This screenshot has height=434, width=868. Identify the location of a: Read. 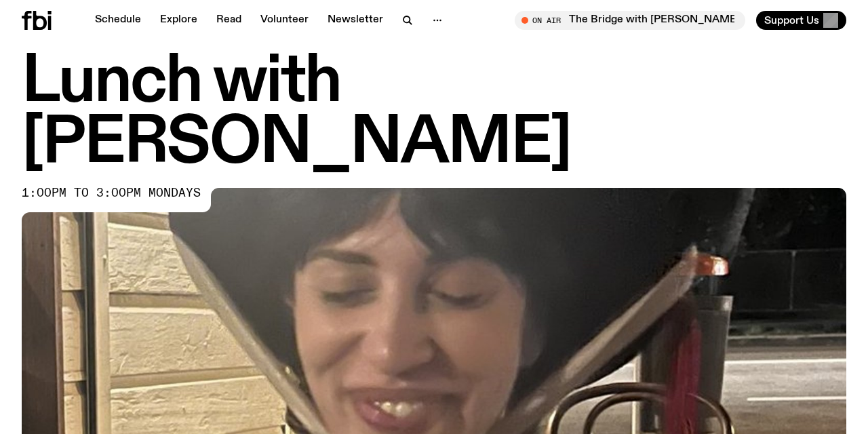
(229, 21).